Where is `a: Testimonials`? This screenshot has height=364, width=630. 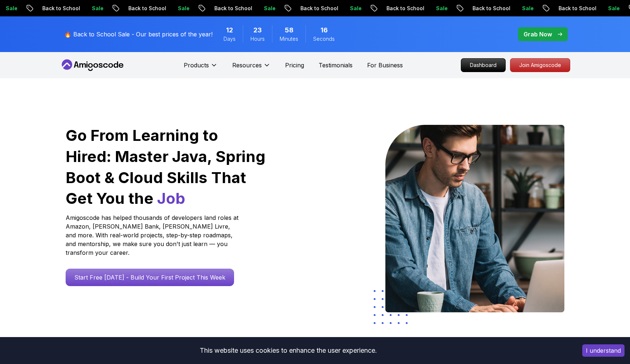
a: Testimonials is located at coordinates (336, 65).